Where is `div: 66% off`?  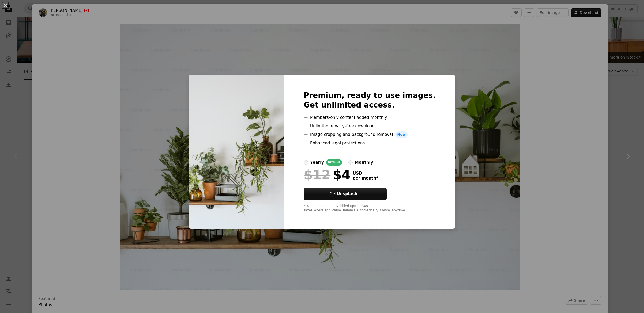 div: 66% off is located at coordinates (334, 162).